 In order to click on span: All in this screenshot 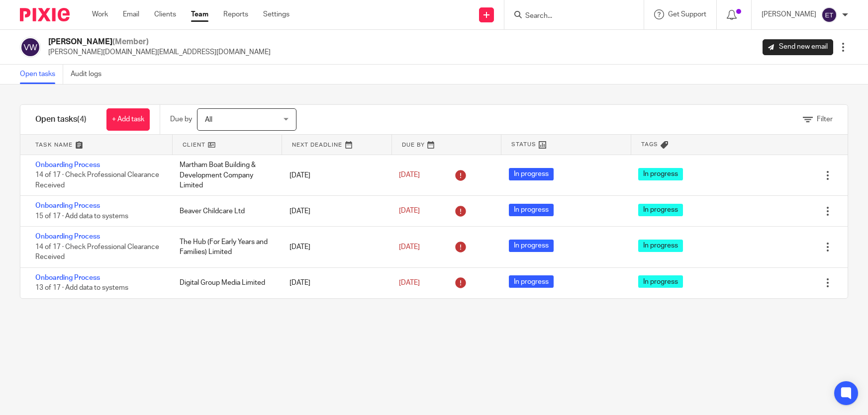, I will do `click(208, 120)`.